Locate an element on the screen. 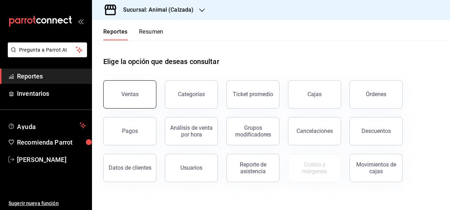 The image size is (450, 210). button: Contrata inventarios para ver este reporte is located at coordinates (315, 168).